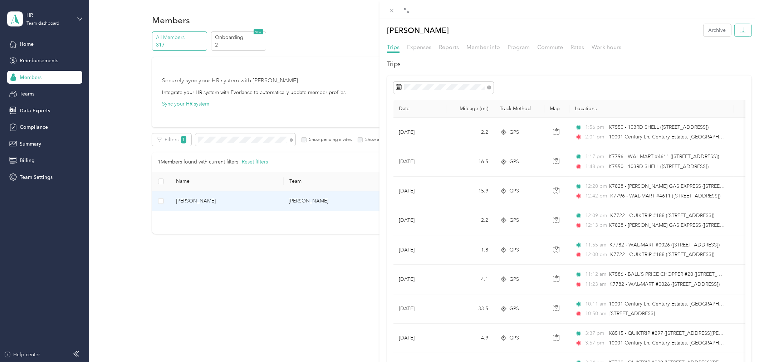 Image resolution: width=759 pixels, height=362 pixels. Describe the element at coordinates (596, 196) in the screenshot. I see `span: 12:42 pm` at that location.